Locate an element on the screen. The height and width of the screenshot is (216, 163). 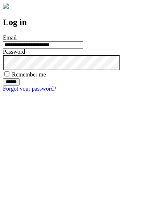
a: Forgot your password? is located at coordinates (29, 89).